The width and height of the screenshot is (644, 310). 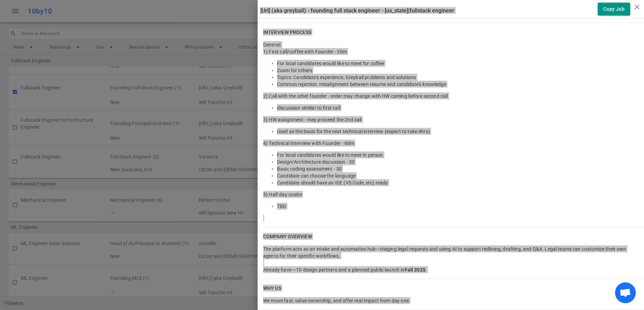 What do you see at coordinates (458, 155) in the screenshot?
I see `li: For local candidates would like to meet in person` at bounding box center [458, 155].